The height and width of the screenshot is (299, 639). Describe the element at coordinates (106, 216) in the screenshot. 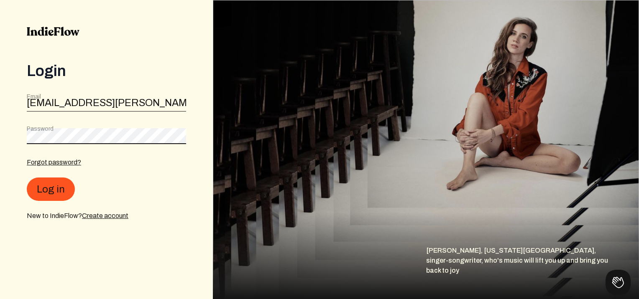

I see `div: New to IndieFlow?` at that location.